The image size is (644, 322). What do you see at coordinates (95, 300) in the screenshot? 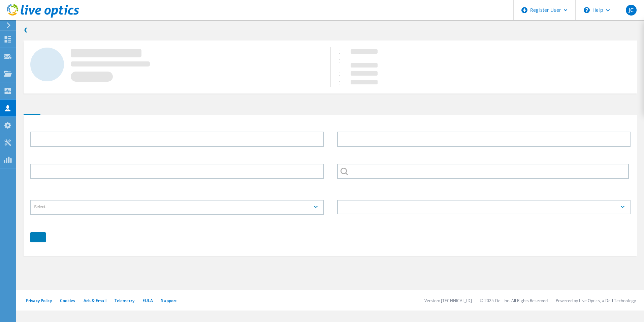
I see `a: Ads & Email` at bounding box center [95, 300].